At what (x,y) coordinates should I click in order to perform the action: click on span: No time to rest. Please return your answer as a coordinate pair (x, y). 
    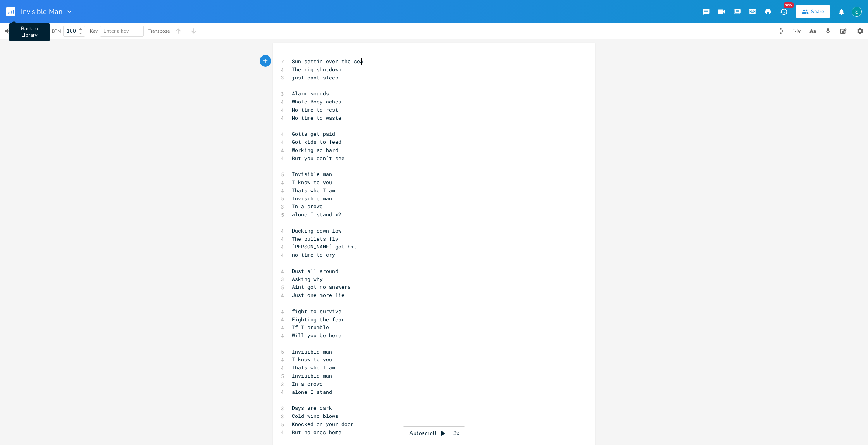
    Looking at the image, I should click on (315, 109).